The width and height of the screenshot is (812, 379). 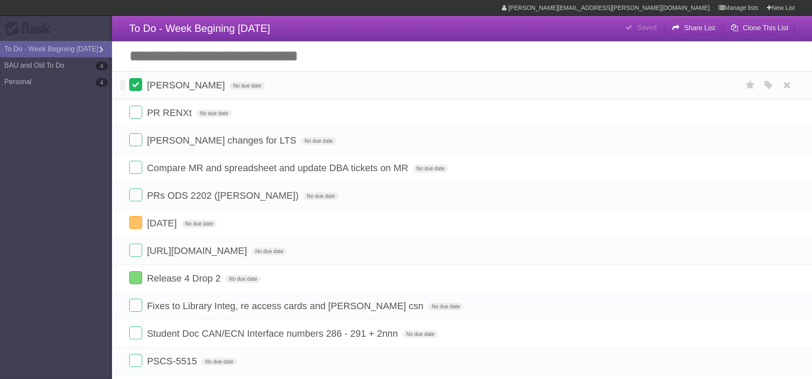 I want to click on b: Clone This List, so click(x=766, y=28).